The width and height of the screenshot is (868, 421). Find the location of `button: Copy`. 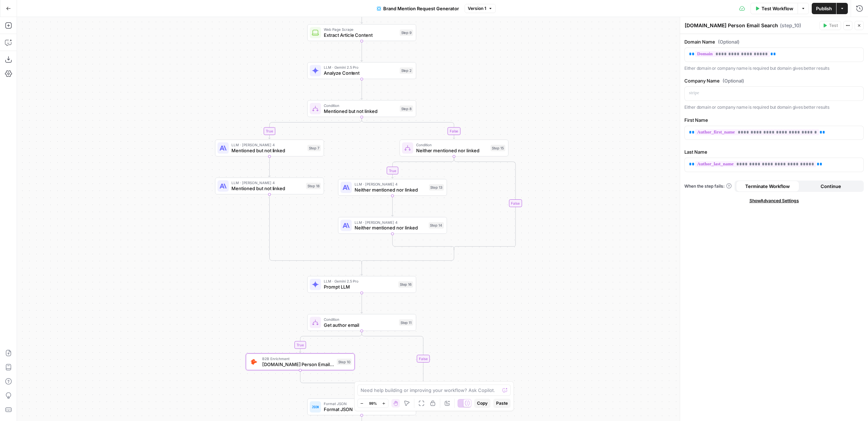

button: Copy is located at coordinates (482, 403).